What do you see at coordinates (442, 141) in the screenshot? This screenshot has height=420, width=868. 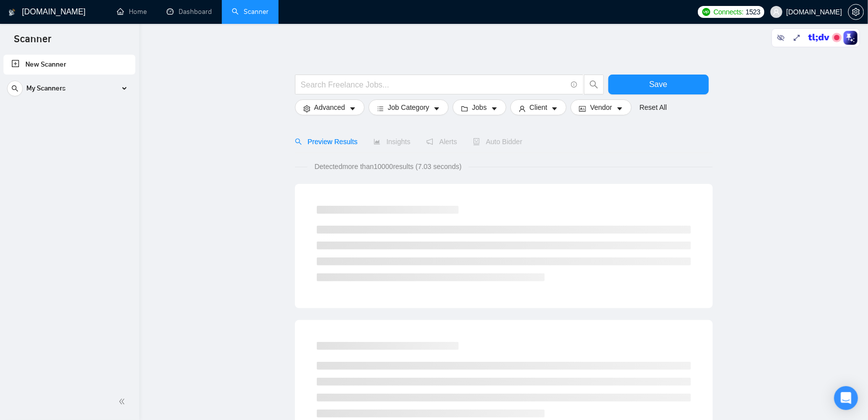 I see `span: Alerts` at bounding box center [442, 141].